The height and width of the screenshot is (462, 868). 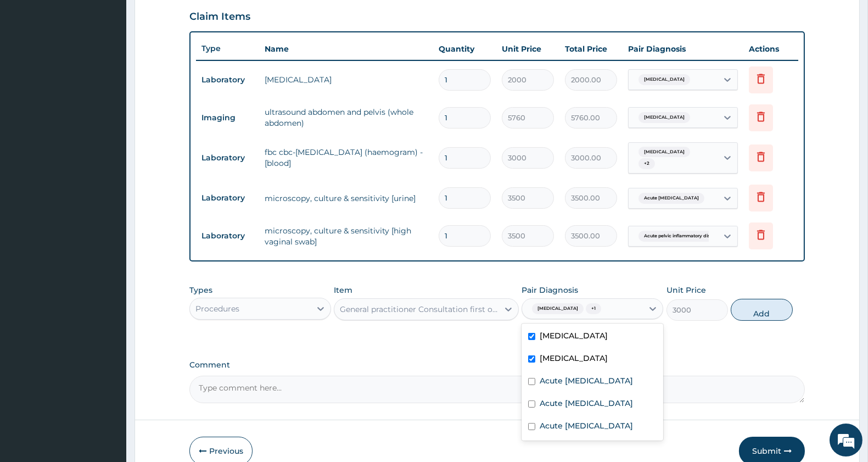 What do you see at coordinates (108, 194) in the screenshot?
I see `span: We're online!` at bounding box center [108, 194].